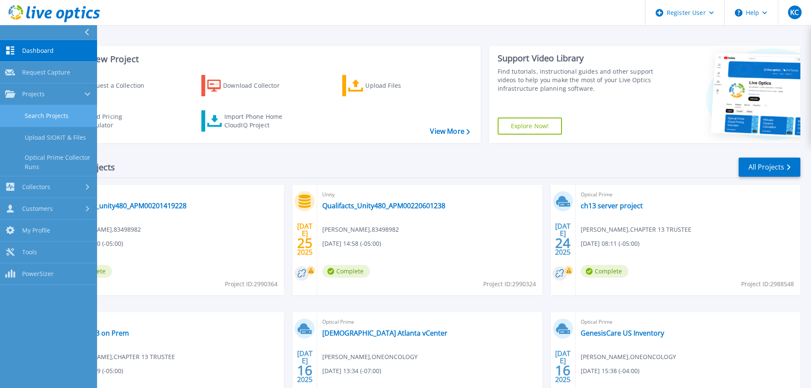  Describe the element at coordinates (563, 243) in the screenshot. I see `span: 24` at that location.